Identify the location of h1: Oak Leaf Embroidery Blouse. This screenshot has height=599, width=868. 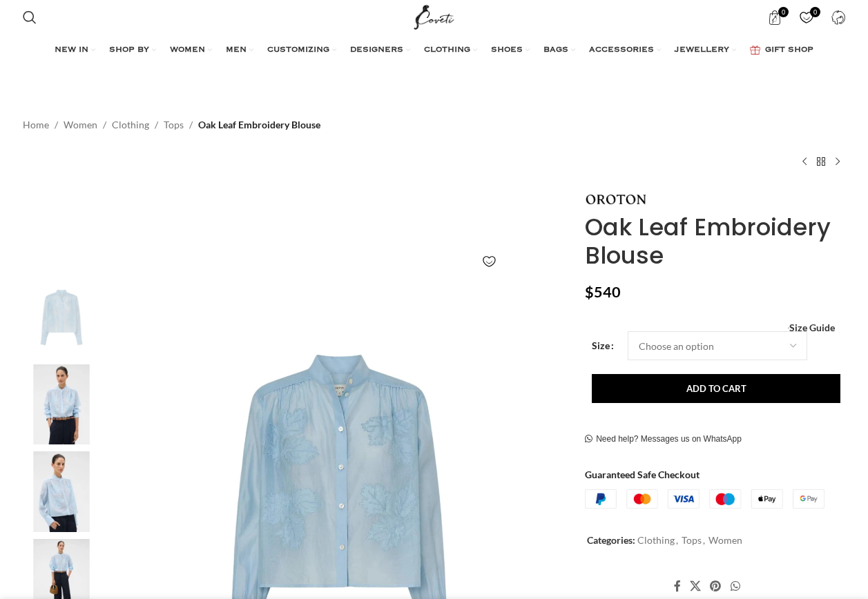
(715, 242).